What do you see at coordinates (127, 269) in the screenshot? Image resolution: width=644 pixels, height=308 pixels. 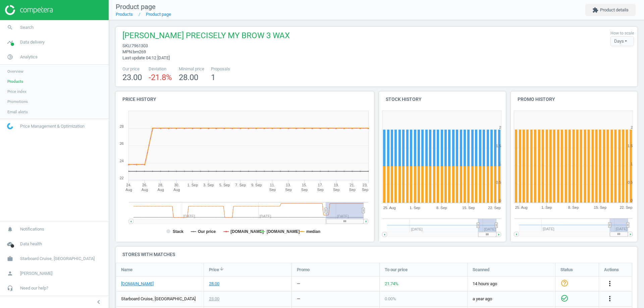 I see `span: Name` at bounding box center [127, 269].